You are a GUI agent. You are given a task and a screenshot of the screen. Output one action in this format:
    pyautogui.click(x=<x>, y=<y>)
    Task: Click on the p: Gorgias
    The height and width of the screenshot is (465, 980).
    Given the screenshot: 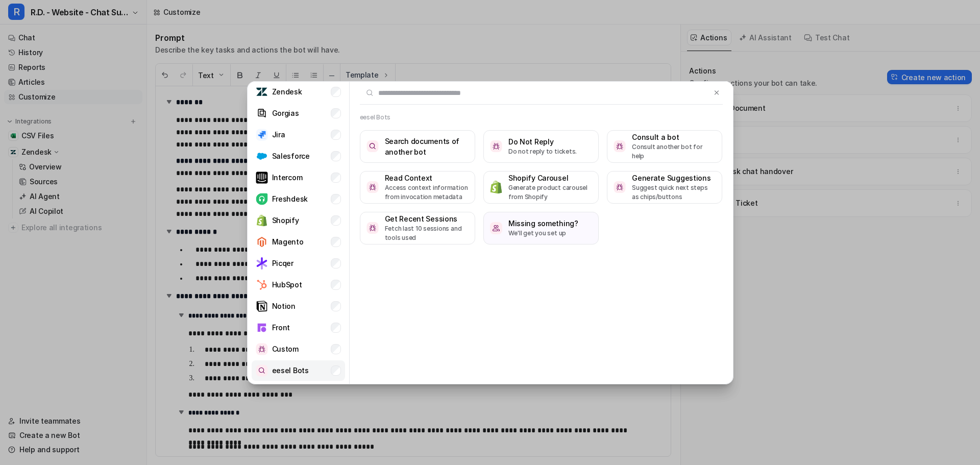 What is the action you would take?
    pyautogui.click(x=286, y=113)
    